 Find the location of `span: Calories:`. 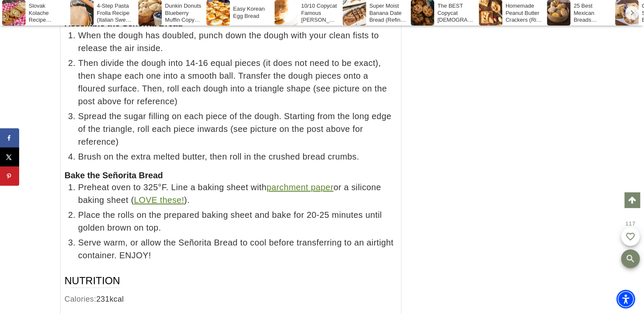

span: Calories: is located at coordinates (80, 299).